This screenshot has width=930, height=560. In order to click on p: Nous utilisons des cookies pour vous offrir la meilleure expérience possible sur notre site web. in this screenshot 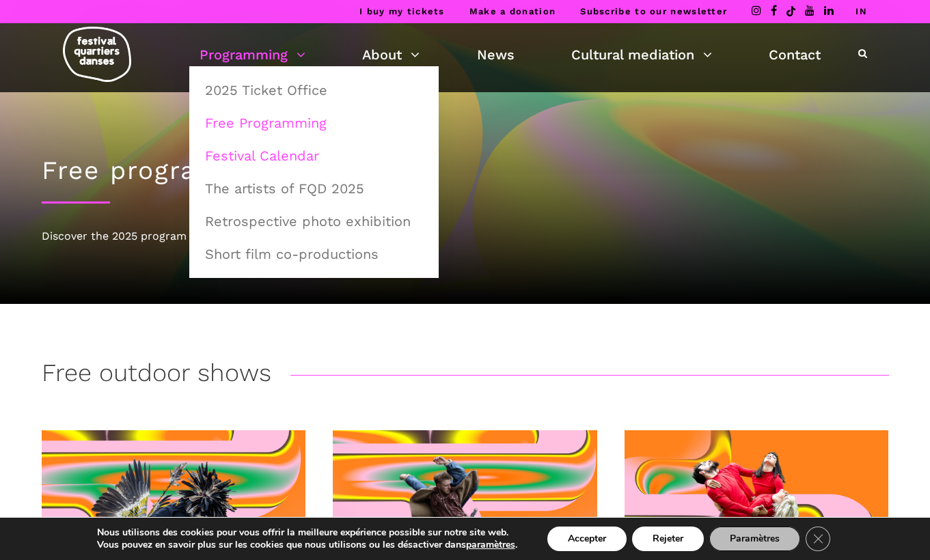, I will do `click(307, 533)`.